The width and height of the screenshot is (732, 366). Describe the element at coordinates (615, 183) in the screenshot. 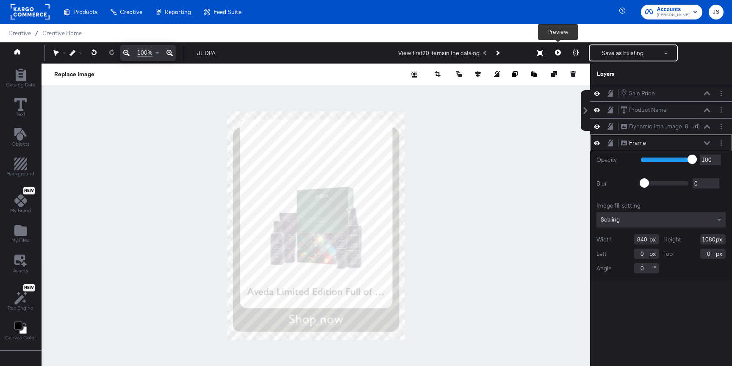

I see `label: Blur` at that location.